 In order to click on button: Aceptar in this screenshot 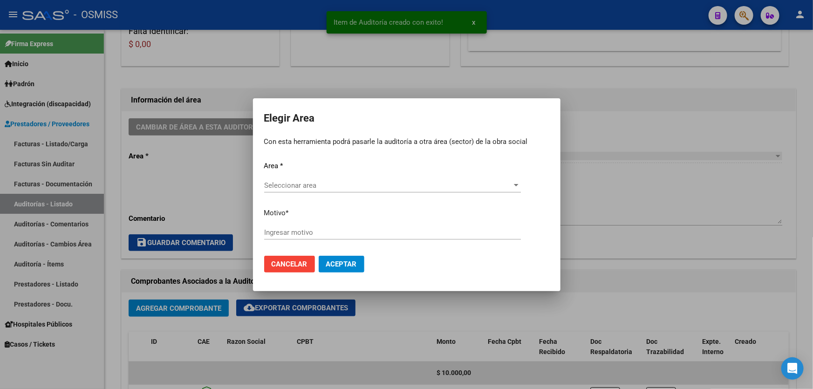, I will do `click(341, 264)`.